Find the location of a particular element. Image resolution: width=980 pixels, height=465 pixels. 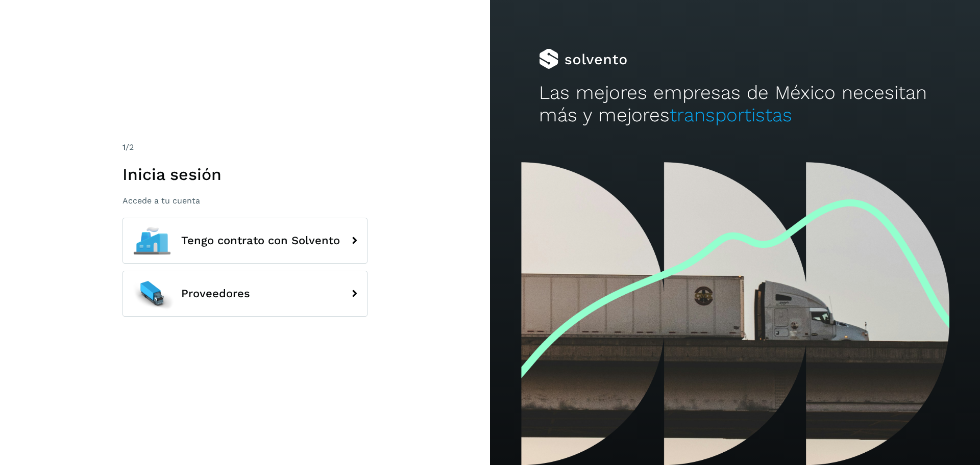

button: Proveedores is located at coordinates (245, 294).